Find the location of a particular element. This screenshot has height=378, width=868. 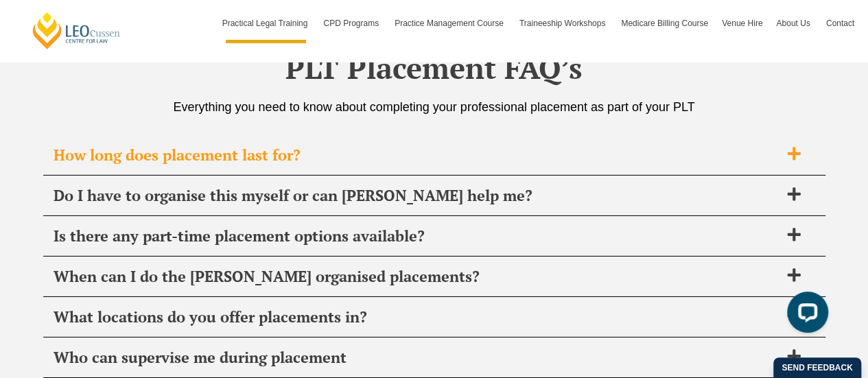

a: Venue Hire is located at coordinates (742, 23).